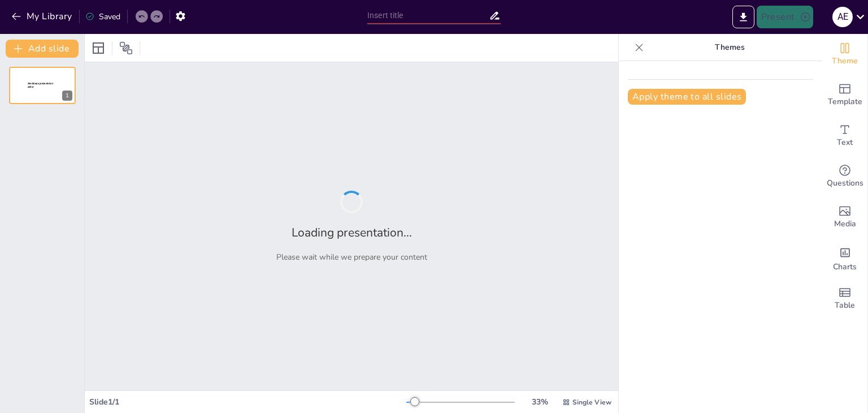  Describe the element at coordinates (352, 232) in the screenshot. I see `h2: Loading presentation...` at that location.